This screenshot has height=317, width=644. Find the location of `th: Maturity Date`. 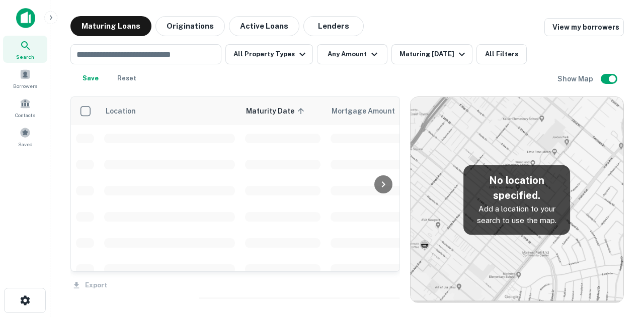

th: Maturity Date is located at coordinates (283, 111).